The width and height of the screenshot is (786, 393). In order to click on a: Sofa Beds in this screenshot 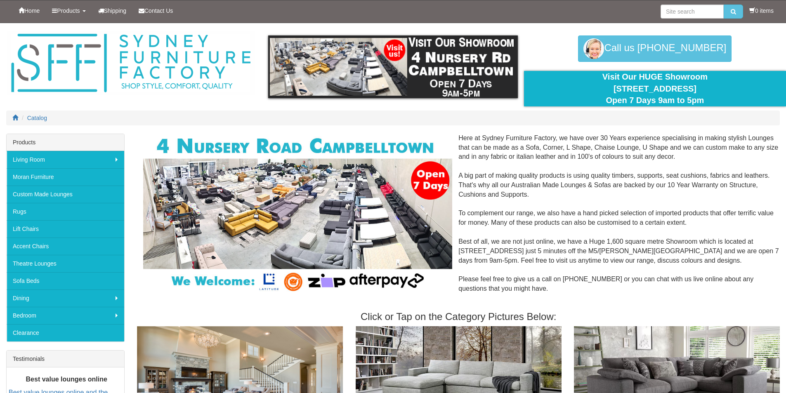, I will do `click(65, 281)`.